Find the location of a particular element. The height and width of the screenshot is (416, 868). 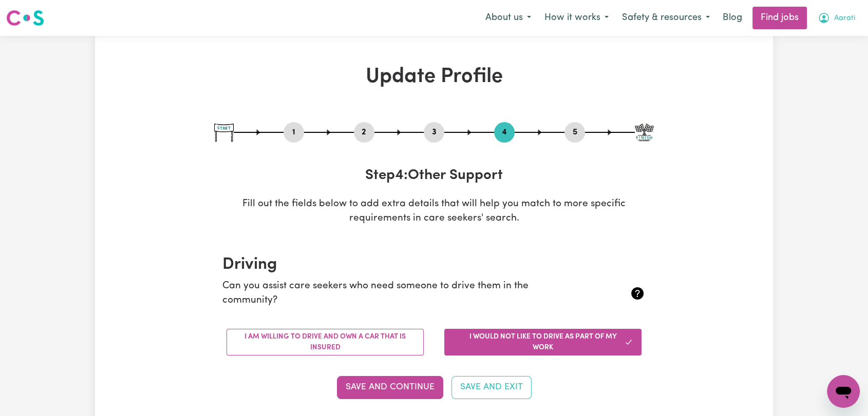

span: Aarati is located at coordinates (845, 18).